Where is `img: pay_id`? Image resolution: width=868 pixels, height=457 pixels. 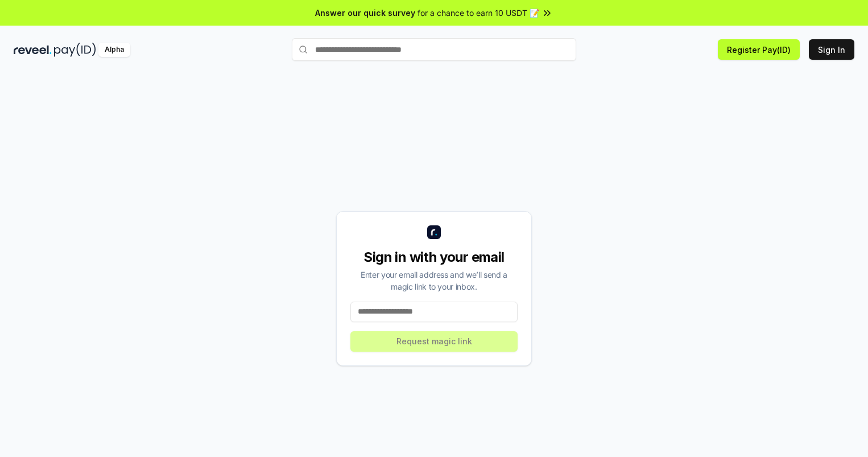 img: pay_id is located at coordinates (75, 50).